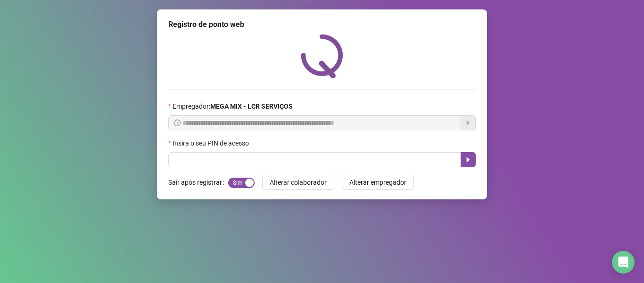 The width and height of the screenshot is (644, 283). What do you see at coordinates (298, 183) in the screenshot?
I see `button: Alterar colaborador` at bounding box center [298, 183].